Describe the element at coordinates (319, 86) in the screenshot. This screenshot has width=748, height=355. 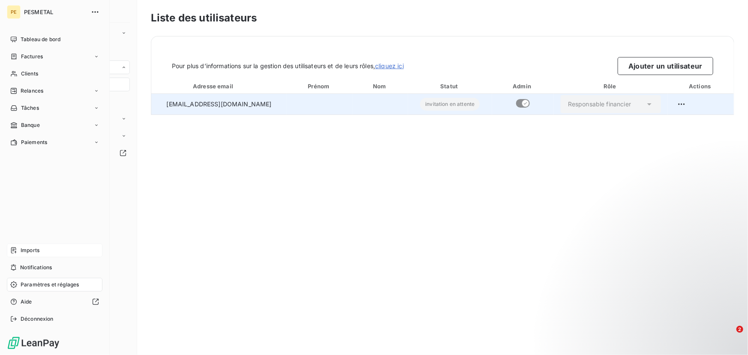
I see `div: Prénom` at that location.